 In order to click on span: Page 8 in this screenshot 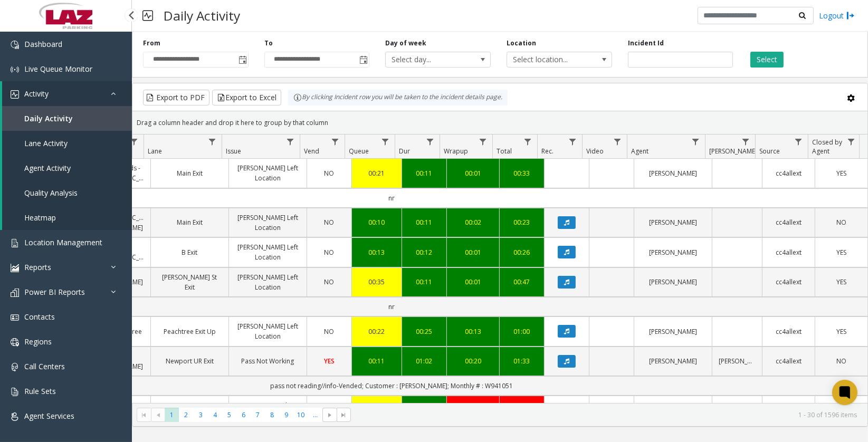, I will do `click(271, 414)`.